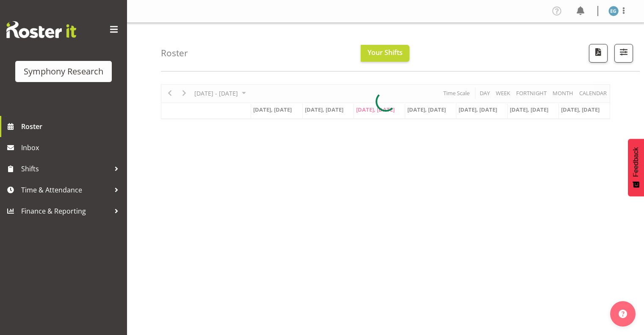  What do you see at coordinates (623, 314) in the screenshot?
I see `img: help-xxl-2.png` at bounding box center [623, 314].